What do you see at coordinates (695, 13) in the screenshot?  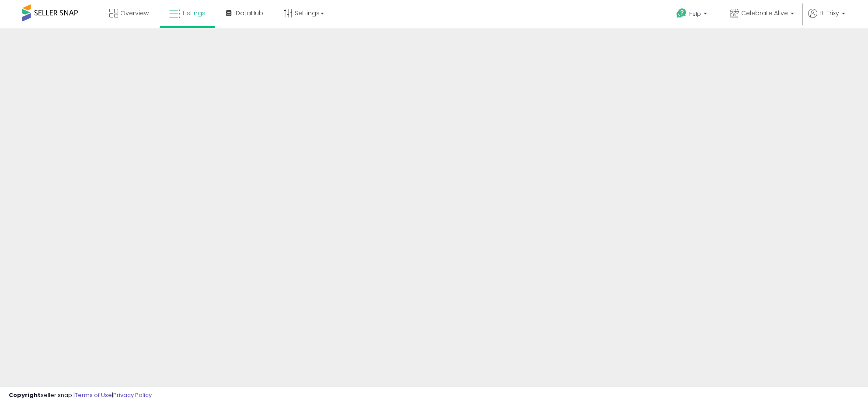 I see `span: Help` at bounding box center [695, 13].